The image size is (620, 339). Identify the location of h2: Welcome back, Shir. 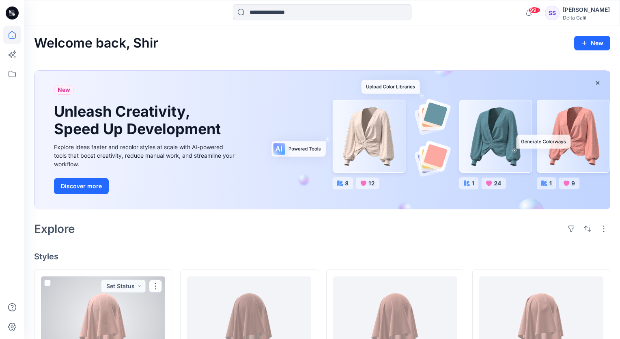
(96, 43).